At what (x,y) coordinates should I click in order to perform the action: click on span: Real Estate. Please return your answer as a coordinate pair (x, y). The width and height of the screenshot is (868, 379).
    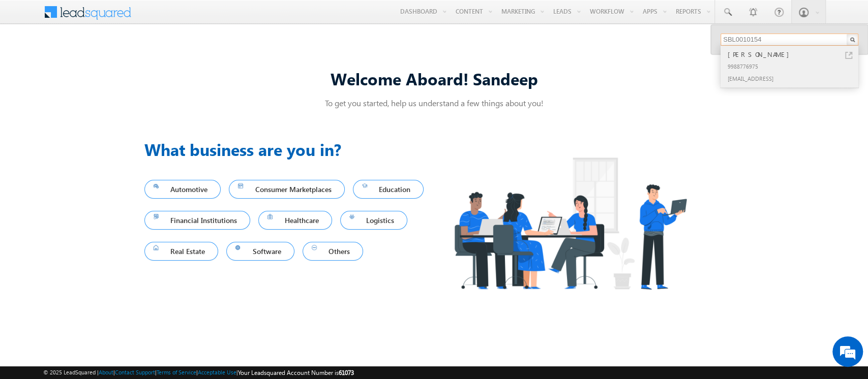
    Looking at the image, I should click on (182, 251).